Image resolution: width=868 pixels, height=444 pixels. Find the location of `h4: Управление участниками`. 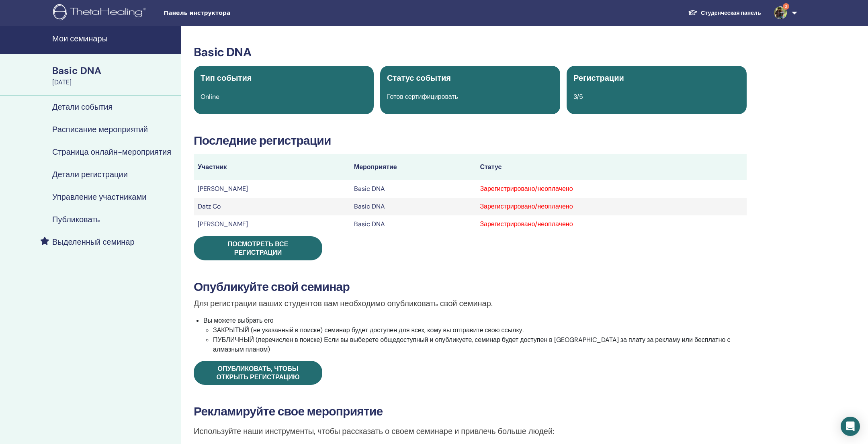

h4: Управление участниками is located at coordinates (99, 197).